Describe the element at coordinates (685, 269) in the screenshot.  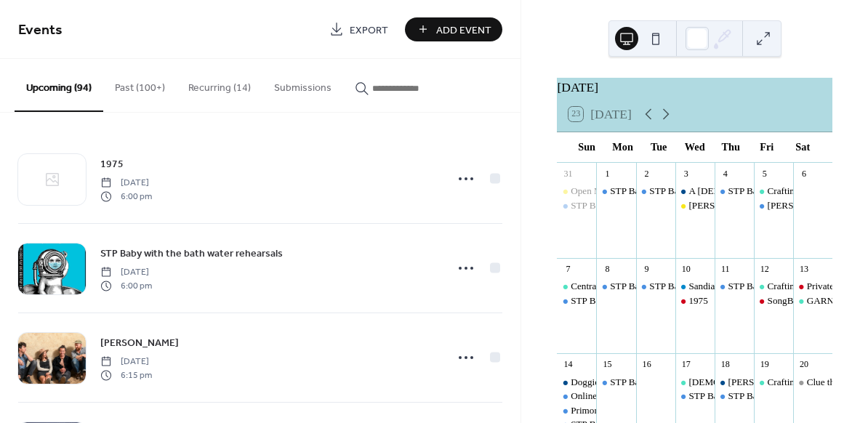
I see `div: 10` at that location.